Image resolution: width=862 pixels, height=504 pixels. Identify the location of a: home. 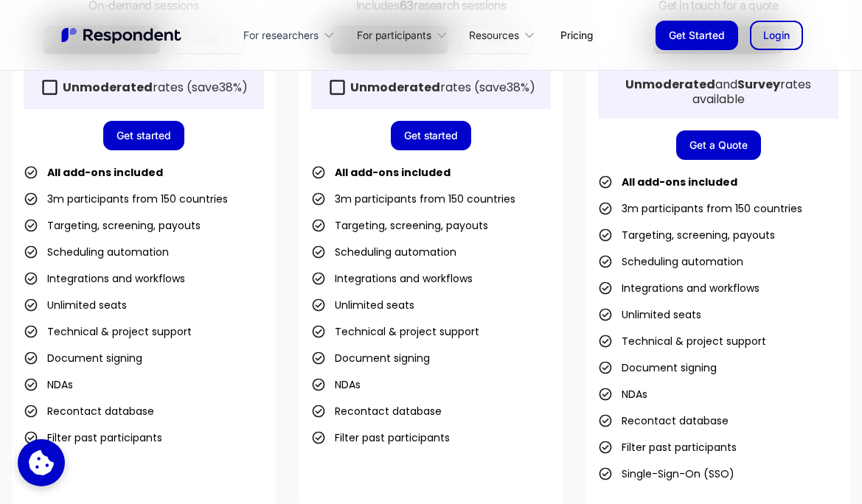
(123, 35).